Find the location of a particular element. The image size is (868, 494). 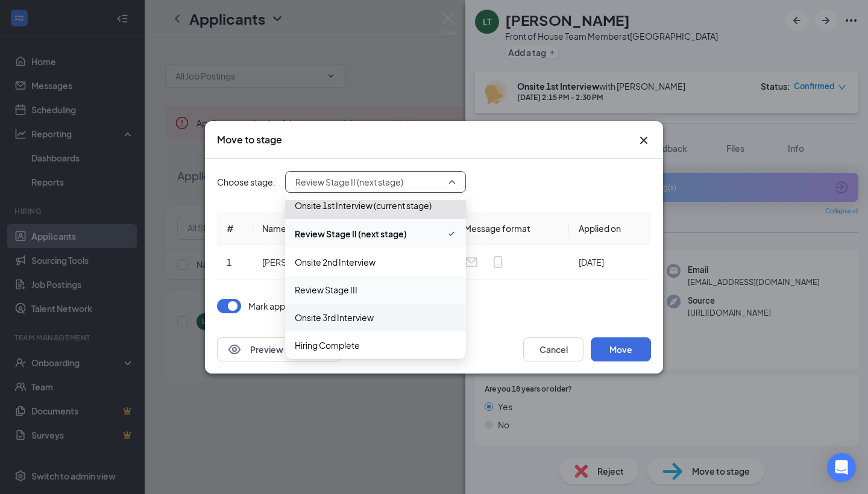

span: Onsite 2nd Interview is located at coordinates (335, 262).